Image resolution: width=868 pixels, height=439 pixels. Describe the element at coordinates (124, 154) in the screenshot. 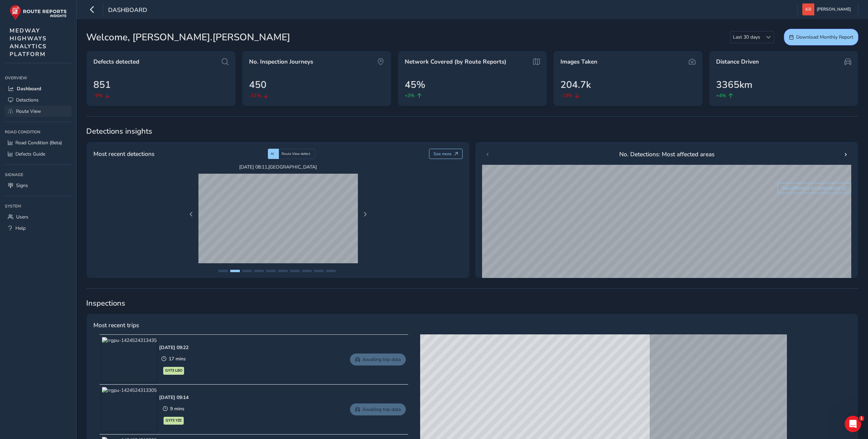

I see `span: Most recent detections` at that location.